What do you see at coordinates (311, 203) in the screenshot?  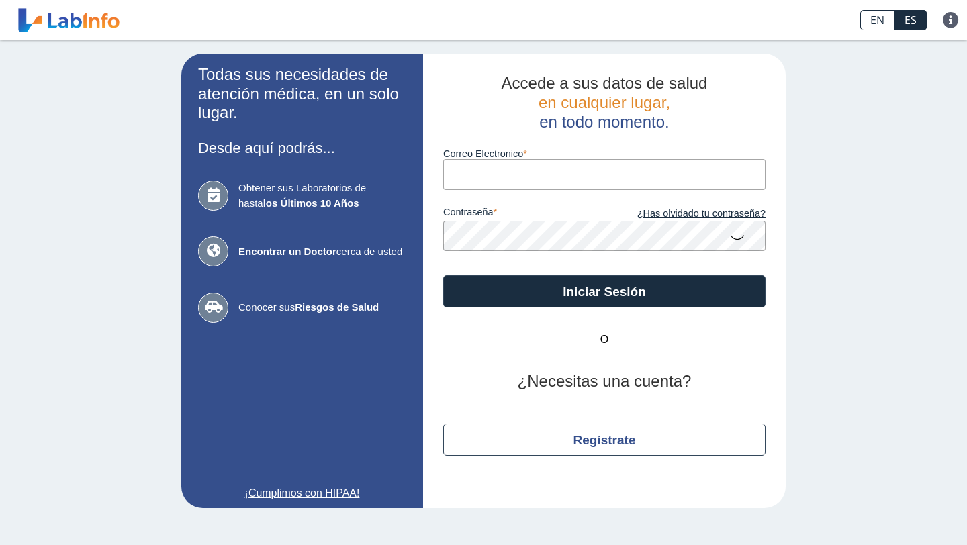 I see `b: los Últimos 10 Años` at bounding box center [311, 203].